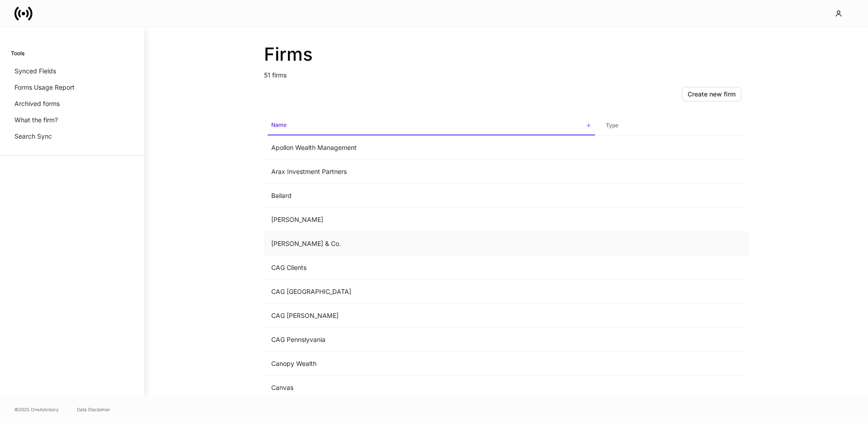  What do you see at coordinates (506, 54) in the screenshot?
I see `h2: Firms` at bounding box center [506, 54].